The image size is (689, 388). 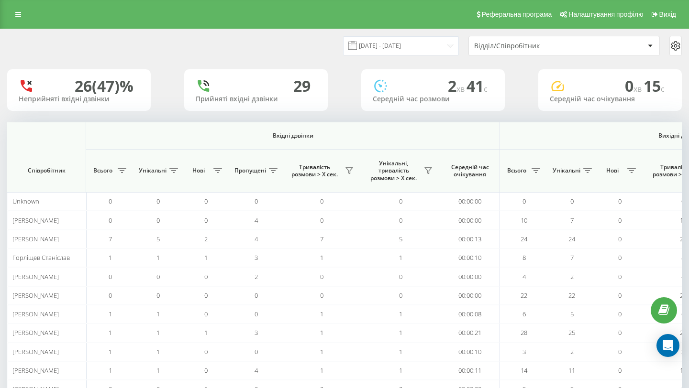 What do you see at coordinates (638, 89) in the screenshot?
I see `span: хв` at bounding box center [638, 89].